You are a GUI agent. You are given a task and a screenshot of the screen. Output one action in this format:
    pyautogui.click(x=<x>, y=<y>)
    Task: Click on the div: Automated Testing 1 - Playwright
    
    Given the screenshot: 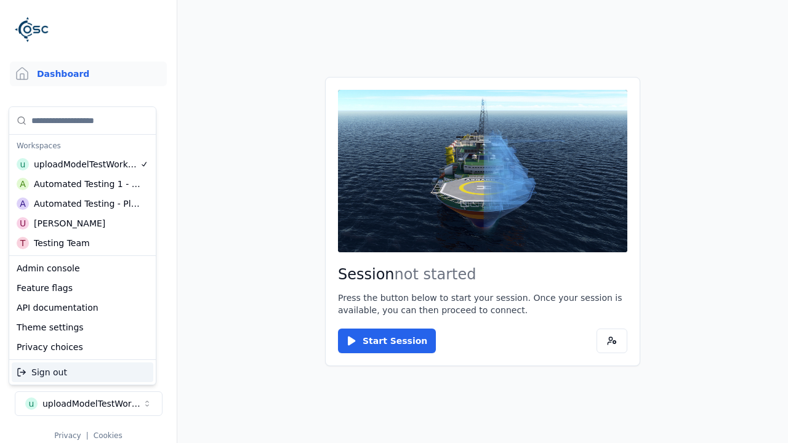 What is the action you would take?
    pyautogui.click(x=87, y=184)
    